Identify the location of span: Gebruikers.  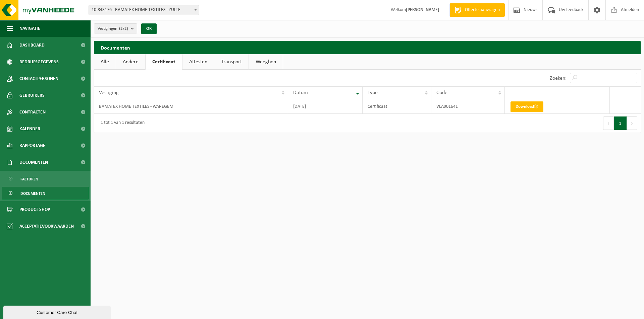
(32, 95).